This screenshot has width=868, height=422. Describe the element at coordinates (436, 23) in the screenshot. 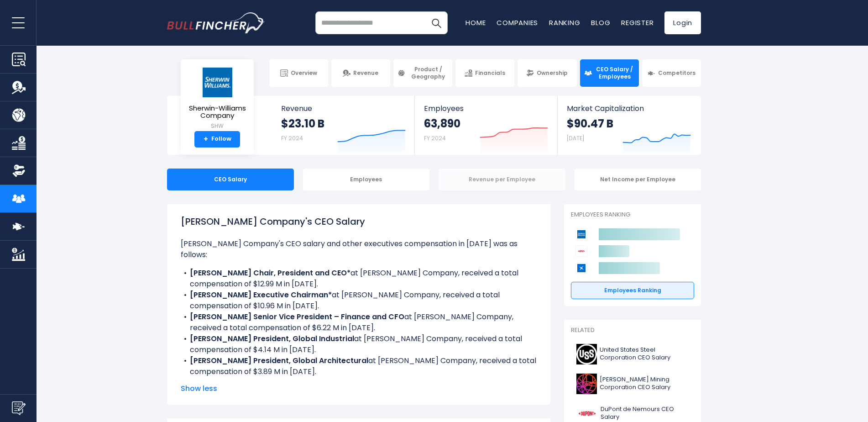

I see `button: Search` at that location.